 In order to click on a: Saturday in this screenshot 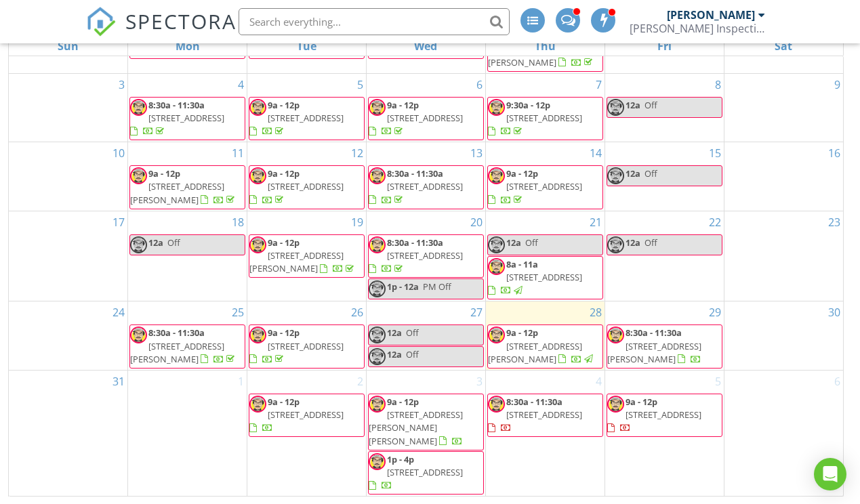, I will do `click(783, 46)`.